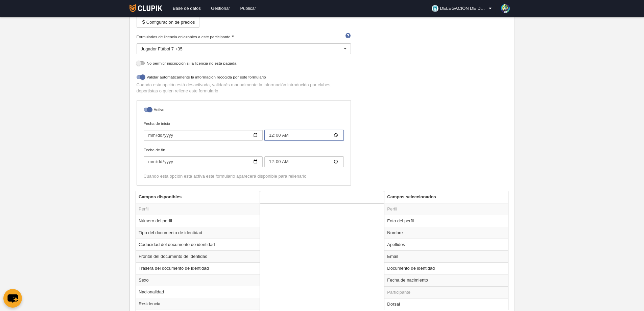 The image size is (644, 311). Describe the element at coordinates (446, 197) in the screenshot. I see `th: Campos seleccionados` at that location.